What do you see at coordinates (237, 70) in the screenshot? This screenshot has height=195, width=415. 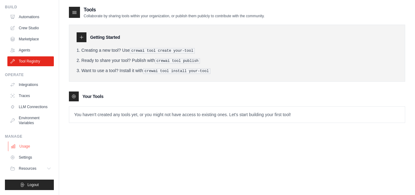 I see `li: Want to use a tool? Install it with` at bounding box center [237, 70].